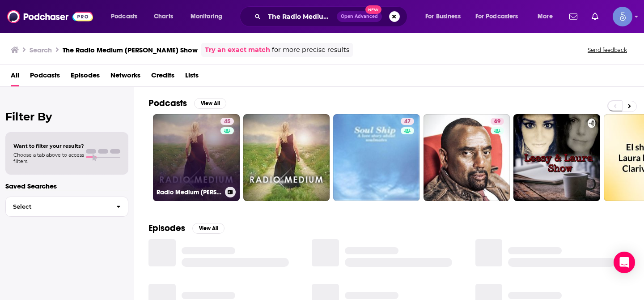  What do you see at coordinates (623, 17) in the screenshot?
I see `img: User Profile` at bounding box center [623, 17].